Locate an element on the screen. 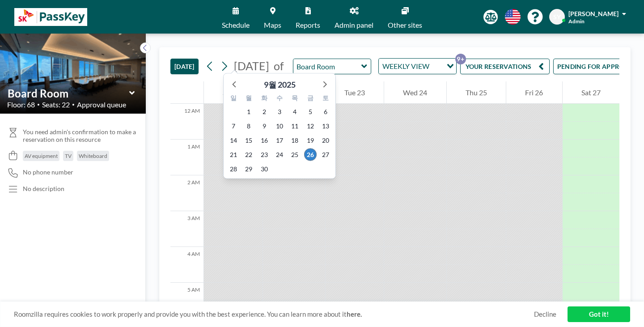  div: 3 AM is located at coordinates (187, 229).